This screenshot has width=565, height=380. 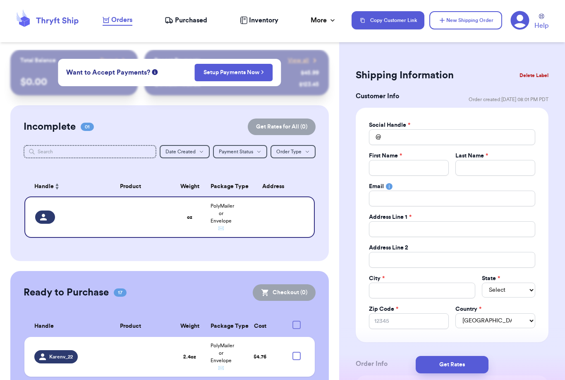 What do you see at coordinates (122, 20) in the screenshot?
I see `span: Orders` at bounding box center [122, 20].